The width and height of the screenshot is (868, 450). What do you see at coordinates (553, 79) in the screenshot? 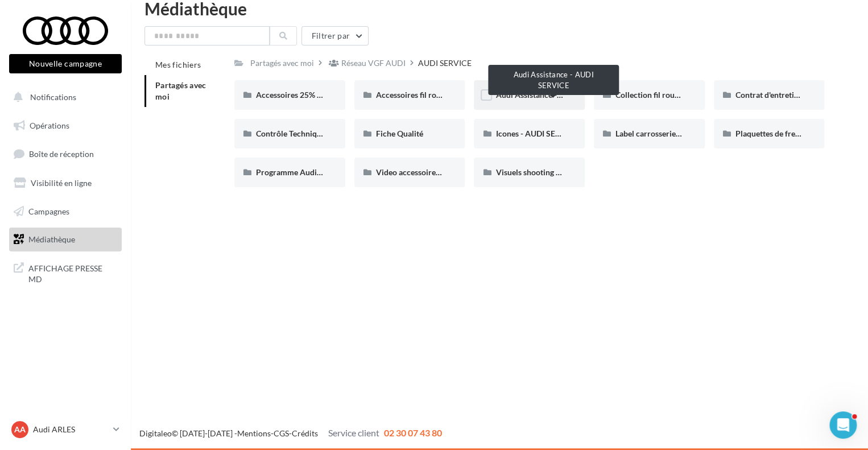
I see `div: Audi Assistance - AUDI SERVICE` at bounding box center [553, 79].